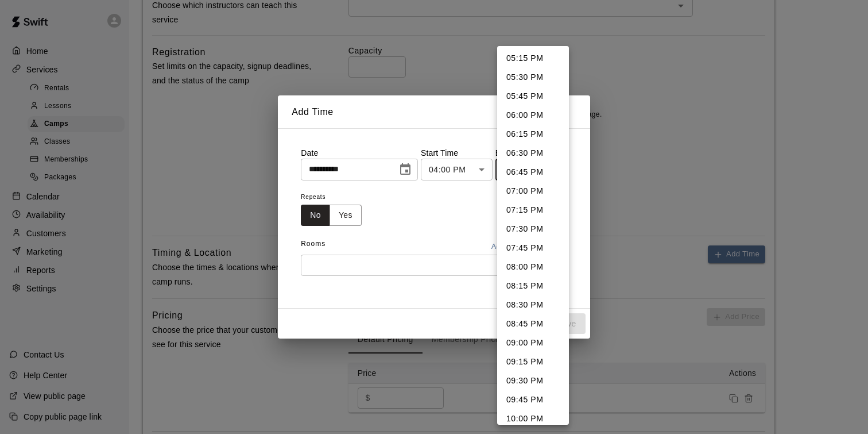 Image resolution: width=868 pixels, height=434 pixels. What do you see at coordinates (532, 380) in the screenshot?
I see `li: 09:30 PM` at bounding box center [532, 380].